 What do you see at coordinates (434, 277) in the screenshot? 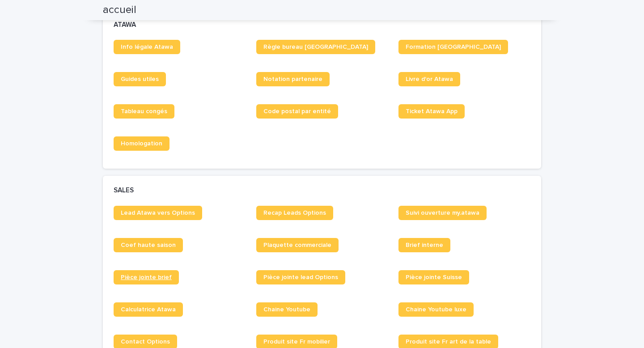
I see `span: Pièce jointe Suisse` at bounding box center [434, 277].